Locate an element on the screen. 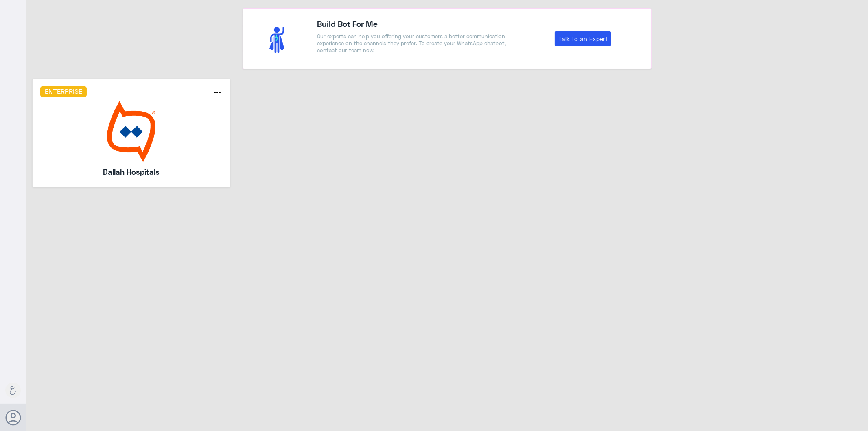 The image size is (868, 431). p: Our experts can help you offering your customers a better communication experience on the channel... is located at coordinates (413, 43).